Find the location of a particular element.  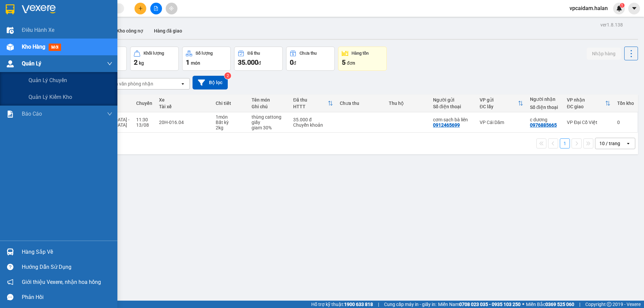

span: Giới thiệu Vexere, nhận hoa hồng is located at coordinates (62, 282).